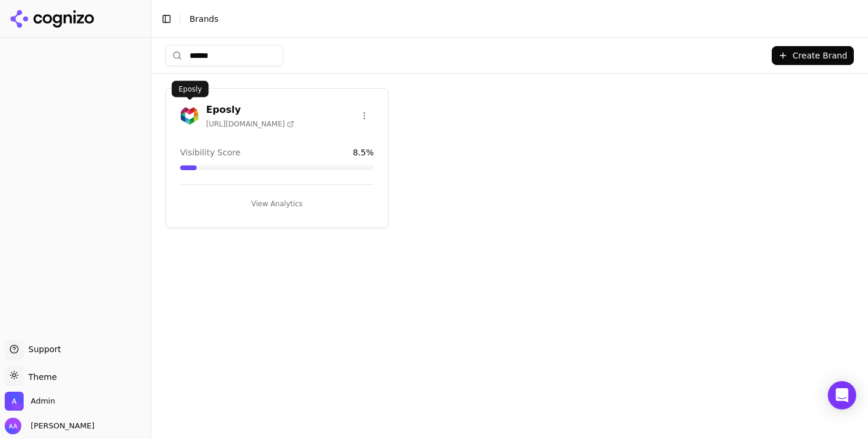 The height and width of the screenshot is (439, 868). Describe the element at coordinates (842, 395) in the screenshot. I see `div: Open Intercom Messenger` at that location.